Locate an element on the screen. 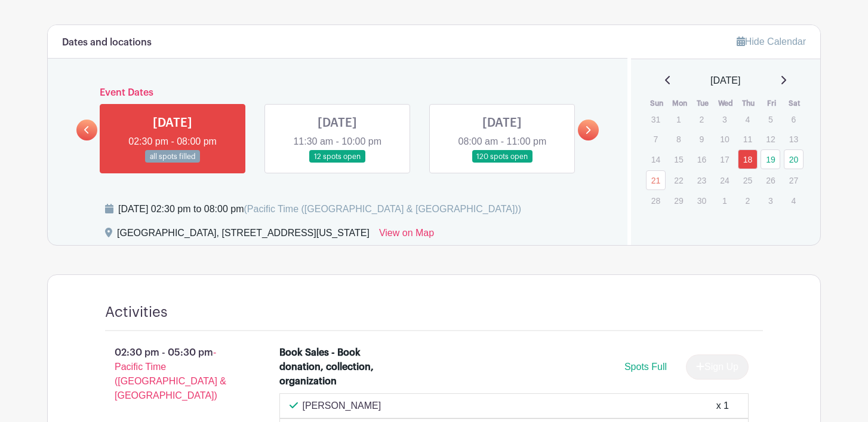 The image size is (868, 422). p: 31 is located at coordinates (655, 119).